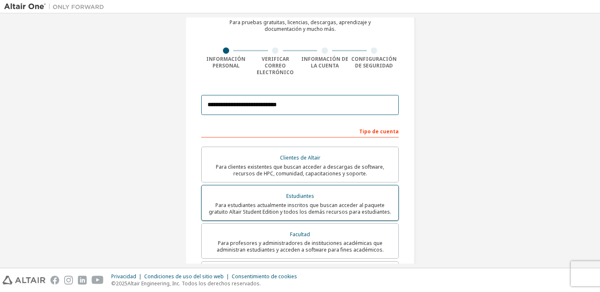  What do you see at coordinates (300, 196) in the screenshot?
I see `font: Estudiantes` at bounding box center [300, 196].